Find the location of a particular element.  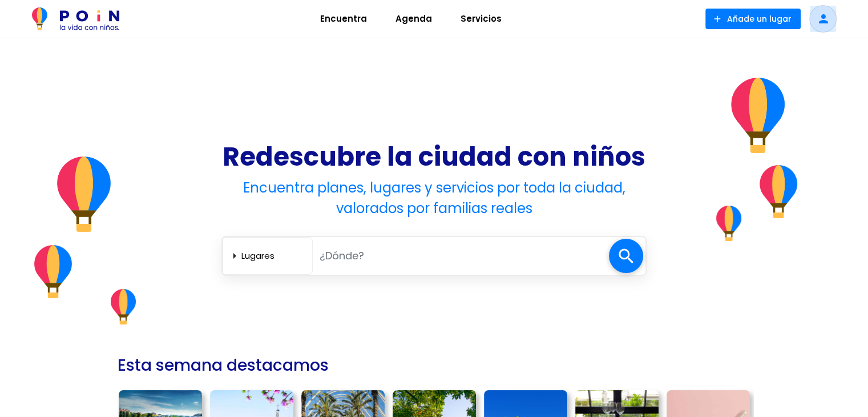

span: Servicios is located at coordinates (481, 19).